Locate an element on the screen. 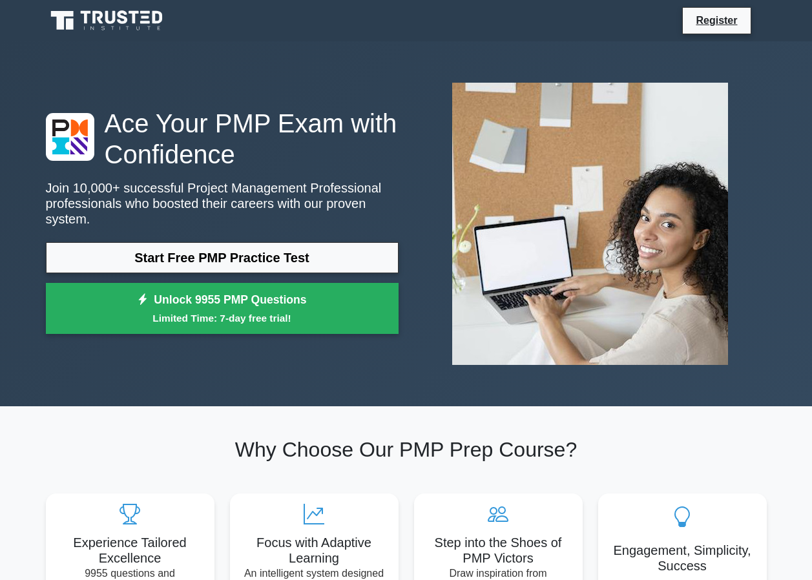 The height and width of the screenshot is (580, 812). h2: Why Choose Our PMP Prep Course? is located at coordinates (406, 450).